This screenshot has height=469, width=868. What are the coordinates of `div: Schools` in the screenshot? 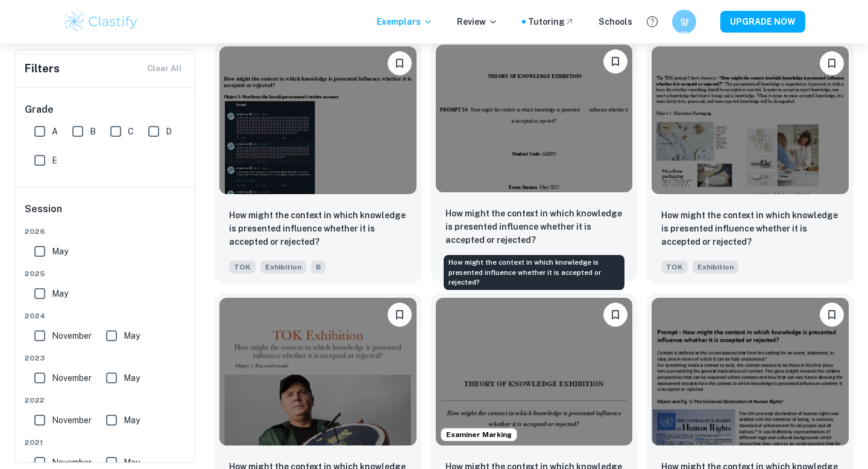 It's located at (615, 22).